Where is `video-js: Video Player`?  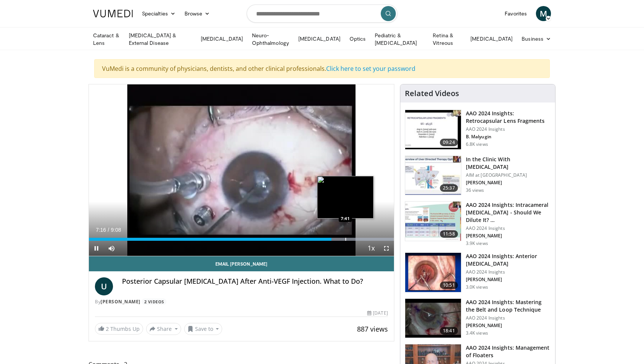
video-js: Video Player is located at coordinates (241, 170).